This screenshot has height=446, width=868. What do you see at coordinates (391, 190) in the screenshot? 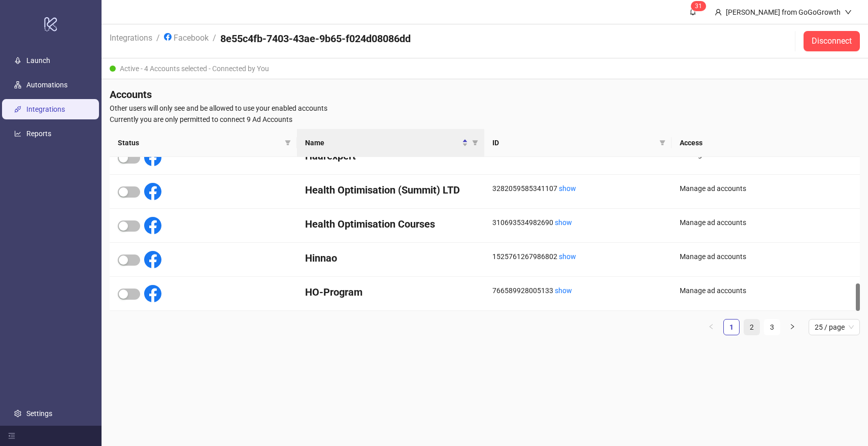
I see `h4: Health Optimisation (Summit) LTD` at bounding box center [391, 190].